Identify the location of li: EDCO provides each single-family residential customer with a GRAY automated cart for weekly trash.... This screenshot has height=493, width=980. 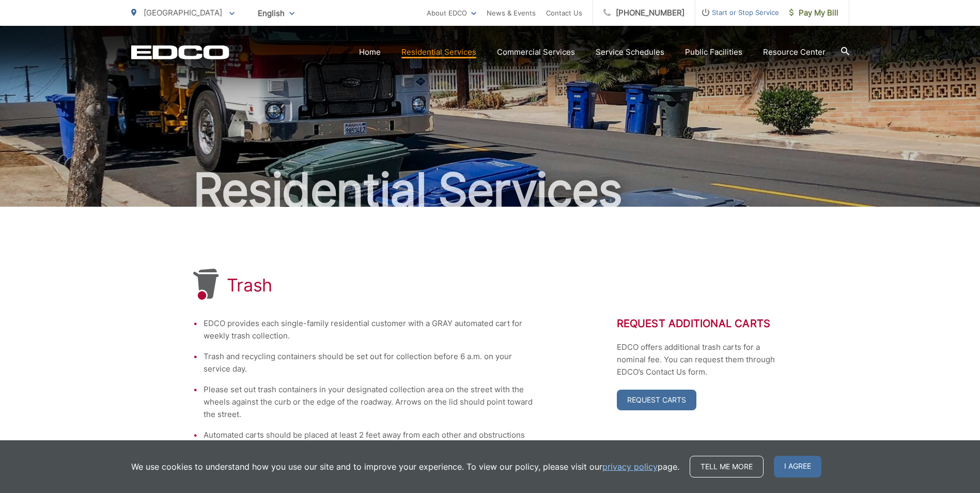
(369, 330).